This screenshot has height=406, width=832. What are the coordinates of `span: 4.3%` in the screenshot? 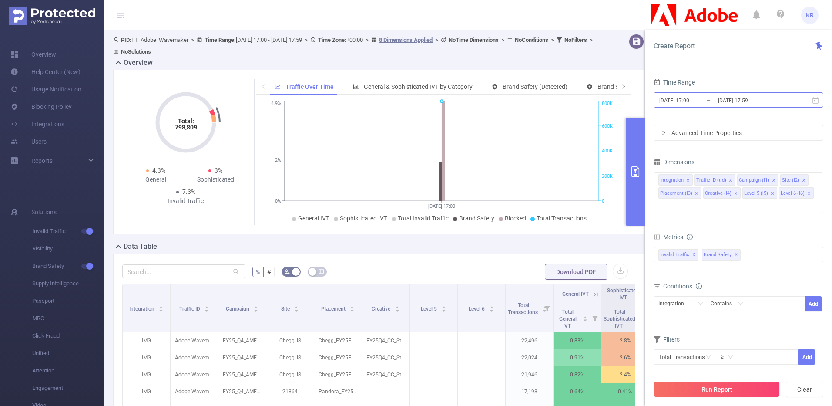 It's located at (159, 170).